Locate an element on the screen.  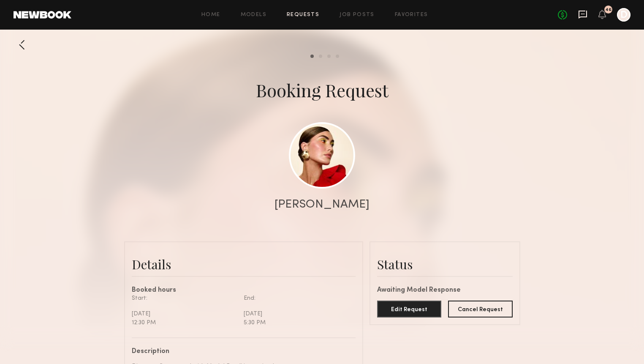
div: End: is located at coordinates (297, 298).